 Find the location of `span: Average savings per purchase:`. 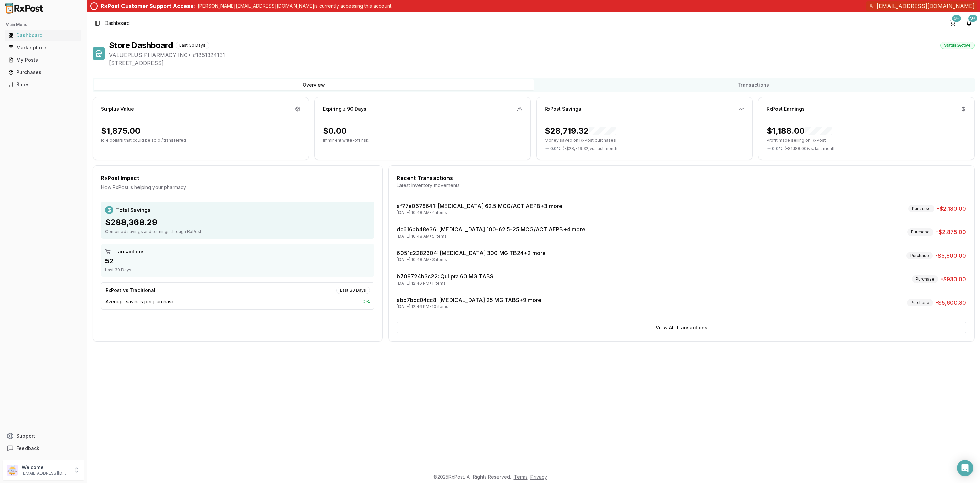

span: Average savings per purchase: is located at coordinates (140, 301).